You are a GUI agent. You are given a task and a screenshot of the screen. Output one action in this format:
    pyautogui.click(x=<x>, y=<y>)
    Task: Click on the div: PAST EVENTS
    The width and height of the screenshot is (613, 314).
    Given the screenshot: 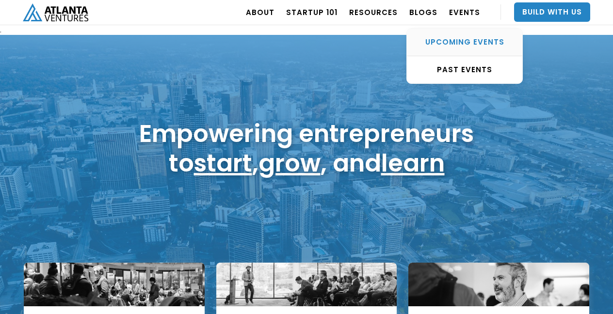 What is the action you would take?
    pyautogui.click(x=464, y=70)
    